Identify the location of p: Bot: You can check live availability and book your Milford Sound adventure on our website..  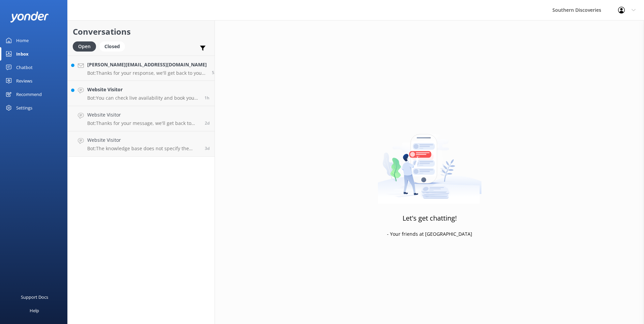
(143, 98).